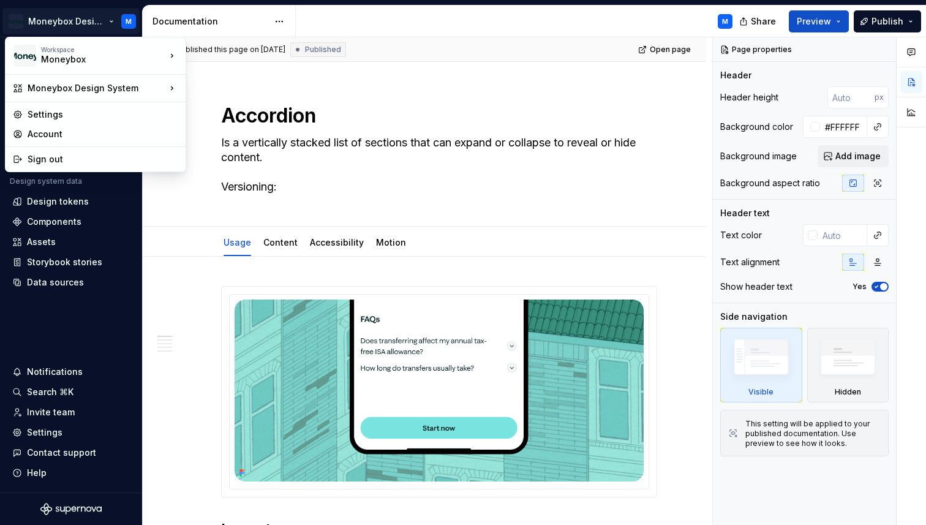 The width and height of the screenshot is (926, 525). What do you see at coordinates (104, 50) in the screenshot?
I see `div: Workspace` at bounding box center [104, 50].